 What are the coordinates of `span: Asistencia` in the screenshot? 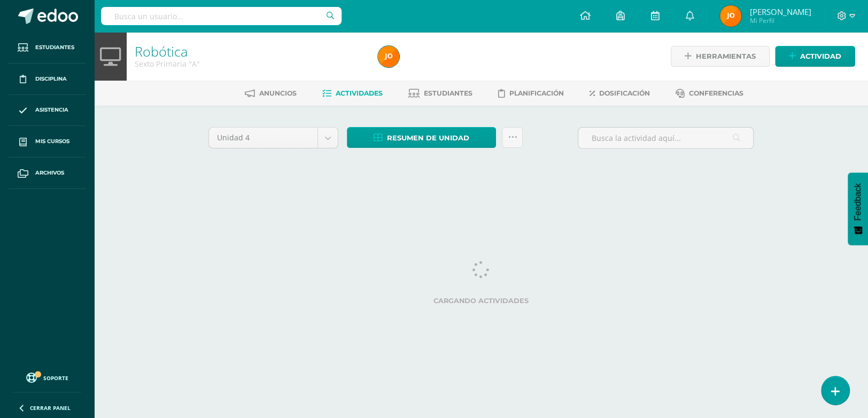 It's located at (52, 110).